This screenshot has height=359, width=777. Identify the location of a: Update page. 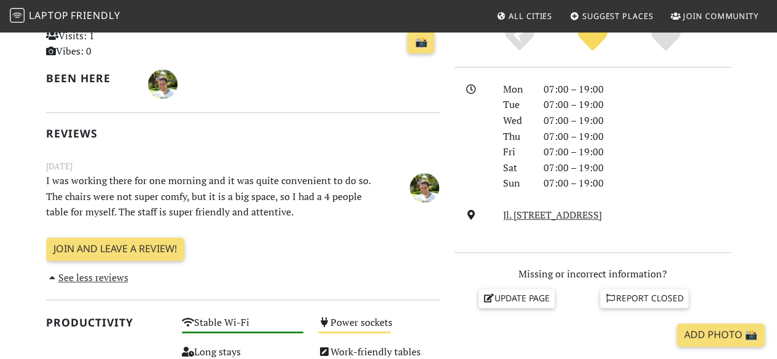
(517, 298).